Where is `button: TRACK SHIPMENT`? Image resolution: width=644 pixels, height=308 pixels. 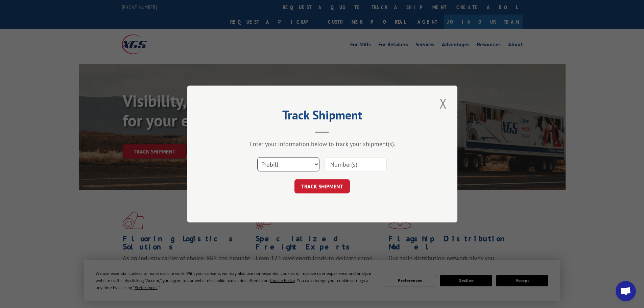 button: TRACK SHIPMENT is located at coordinates (322, 186).